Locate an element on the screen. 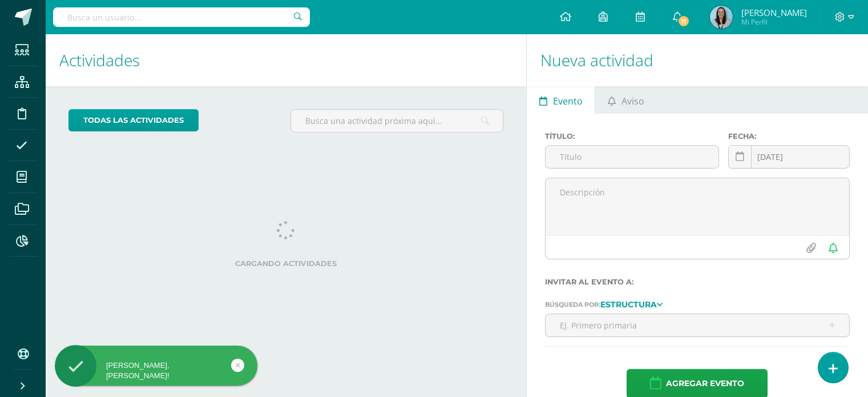  span: Aviso is located at coordinates (633, 101).